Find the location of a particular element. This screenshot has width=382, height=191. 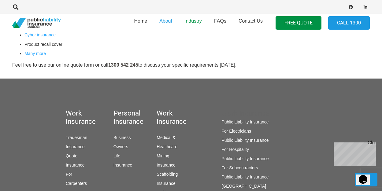

span: Home is located at coordinates (141, 21).